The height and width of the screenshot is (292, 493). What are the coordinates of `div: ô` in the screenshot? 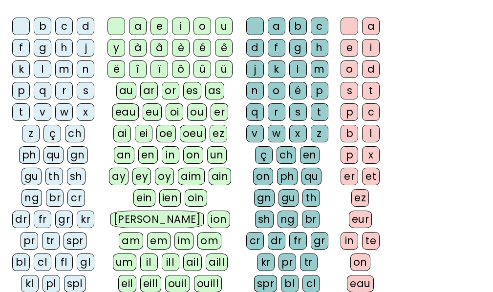 It's located at (181, 69).